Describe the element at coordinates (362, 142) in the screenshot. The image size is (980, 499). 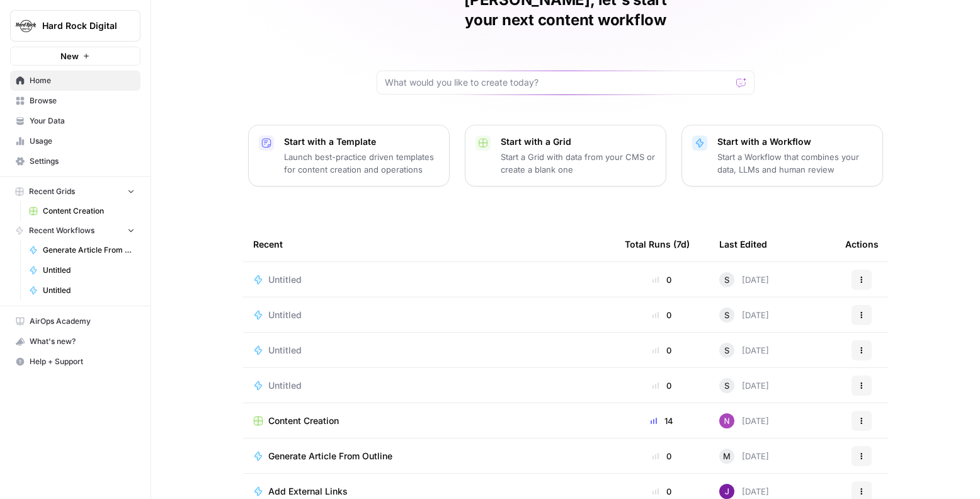
I see `p: Start with a Template` at that location.